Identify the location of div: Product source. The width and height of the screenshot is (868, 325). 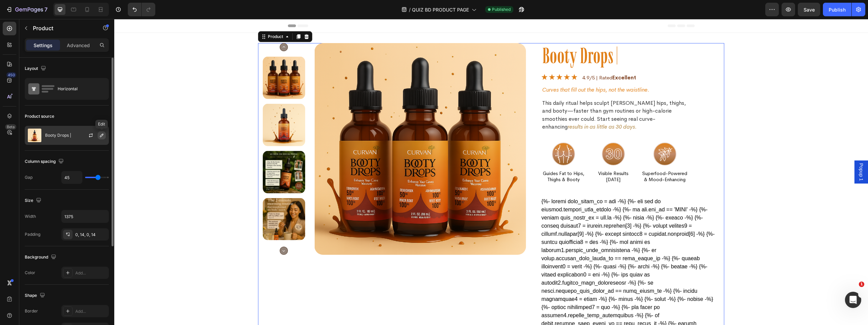
(39, 116).